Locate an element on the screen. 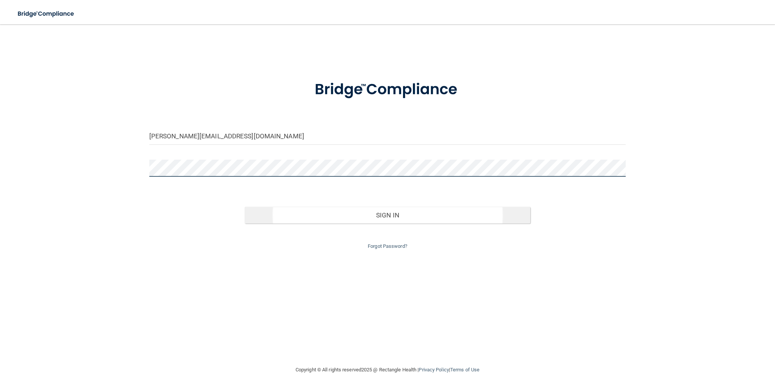 This screenshot has width=775, height=390. a: Privacy Policy is located at coordinates (433, 369).